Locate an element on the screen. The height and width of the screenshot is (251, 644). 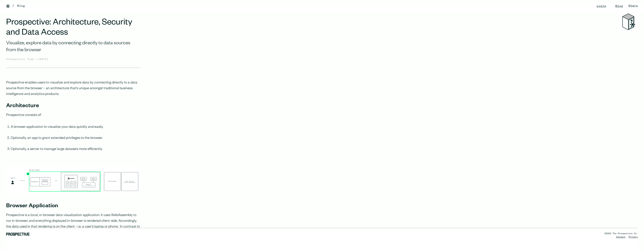
div: ©2025 The Prospective Co. is located at coordinates (621, 233).